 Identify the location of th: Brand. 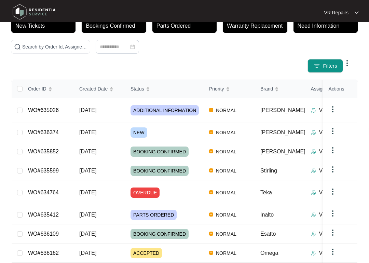
(280, 89).